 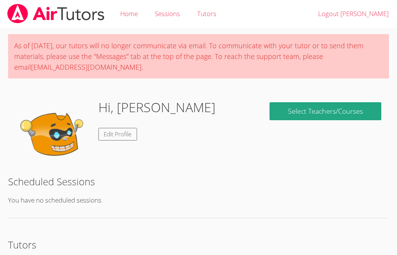 I want to click on a: Edit Profile, so click(x=118, y=134).